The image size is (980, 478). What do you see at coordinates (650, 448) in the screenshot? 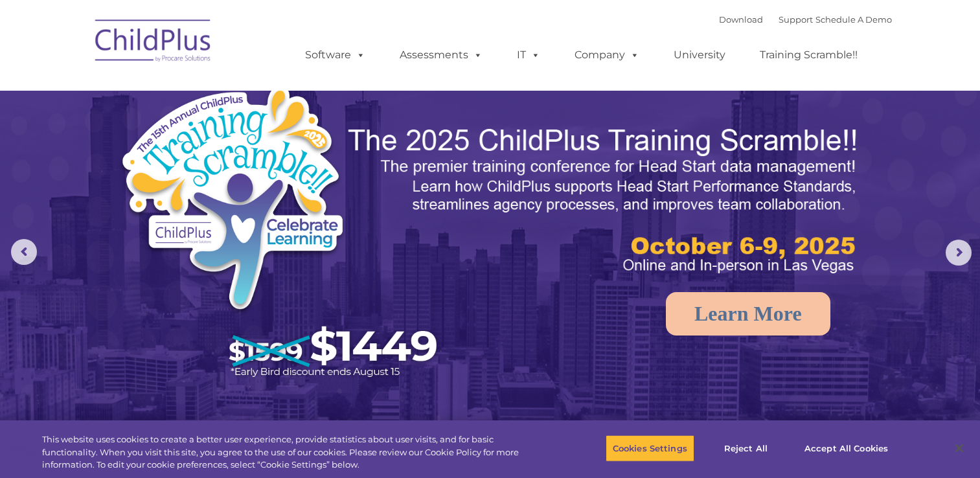
I see `button: Cookies Settings` at bounding box center [650, 448].